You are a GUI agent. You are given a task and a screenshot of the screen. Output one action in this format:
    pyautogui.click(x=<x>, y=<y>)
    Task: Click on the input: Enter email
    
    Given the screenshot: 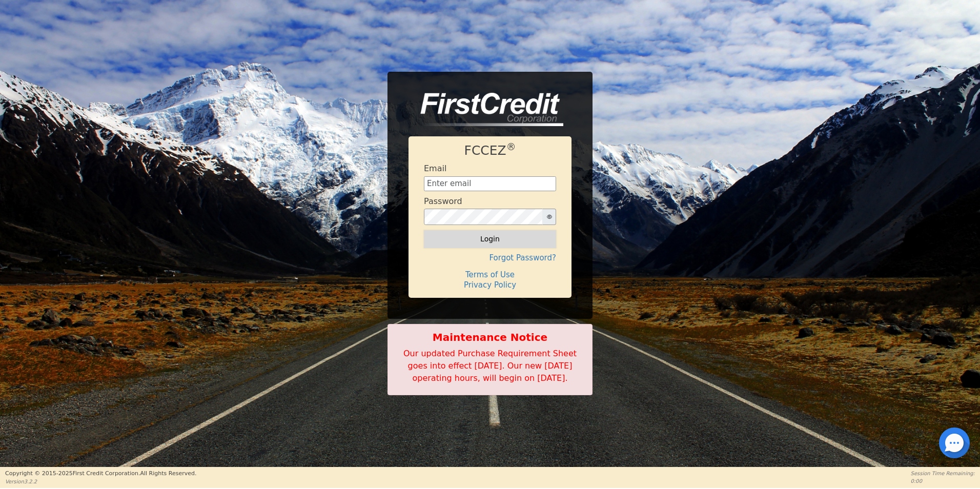 What is the action you would take?
    pyautogui.click(x=490, y=184)
    